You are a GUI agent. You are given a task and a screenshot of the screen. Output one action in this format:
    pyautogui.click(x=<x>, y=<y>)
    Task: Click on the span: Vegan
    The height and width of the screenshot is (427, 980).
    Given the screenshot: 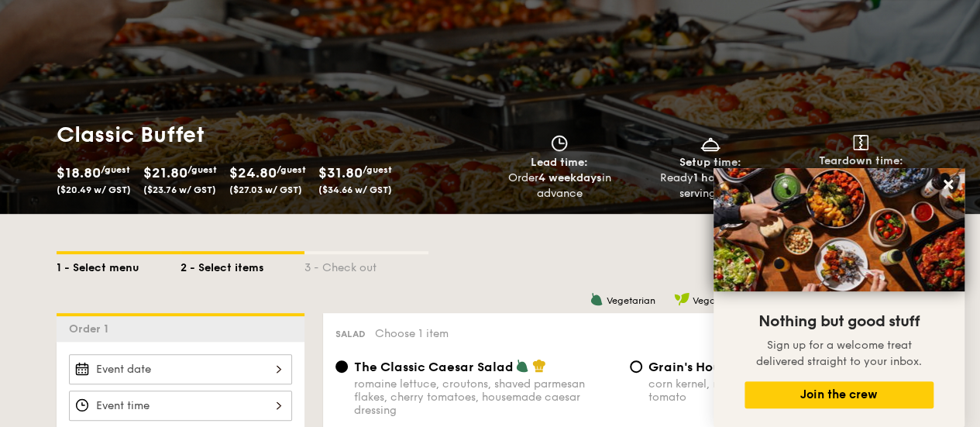 What is the action you would take?
    pyautogui.click(x=707, y=301)
    